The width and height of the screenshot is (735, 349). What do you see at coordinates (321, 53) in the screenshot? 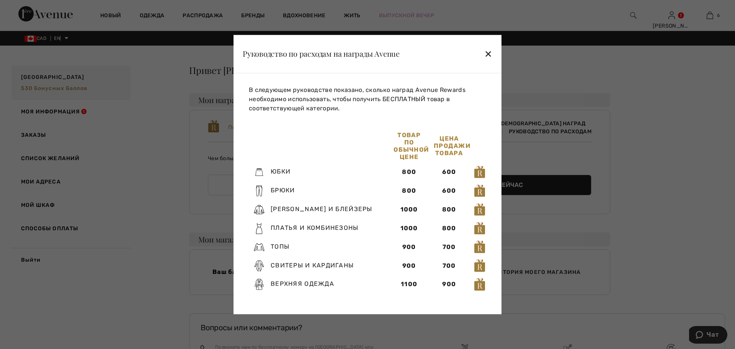
I see `font: Руководство по расходам на награды Avenue` at bounding box center [321, 53].